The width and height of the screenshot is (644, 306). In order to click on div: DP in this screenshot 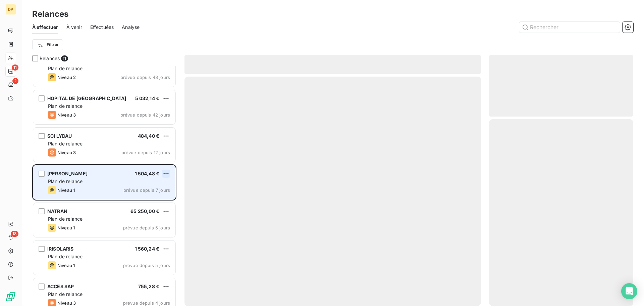, I will do `click(10, 9)`.